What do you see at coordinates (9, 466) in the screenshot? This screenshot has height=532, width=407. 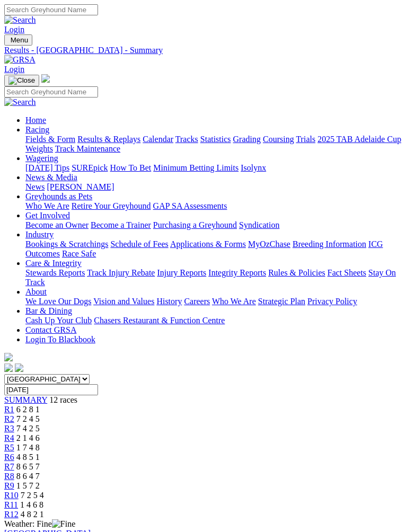 I see `span: R7` at bounding box center [9, 466].